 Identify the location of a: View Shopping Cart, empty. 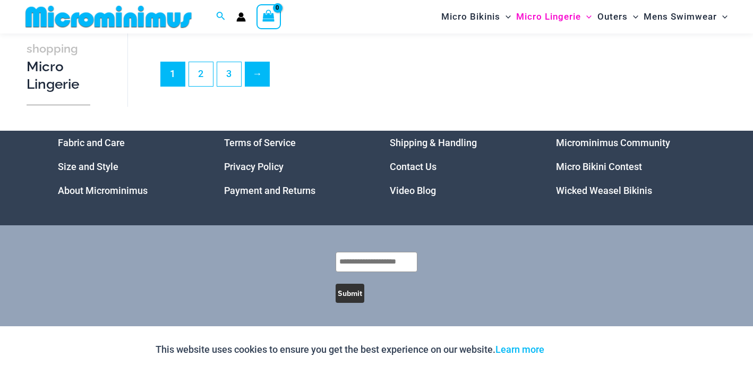
(269, 16).